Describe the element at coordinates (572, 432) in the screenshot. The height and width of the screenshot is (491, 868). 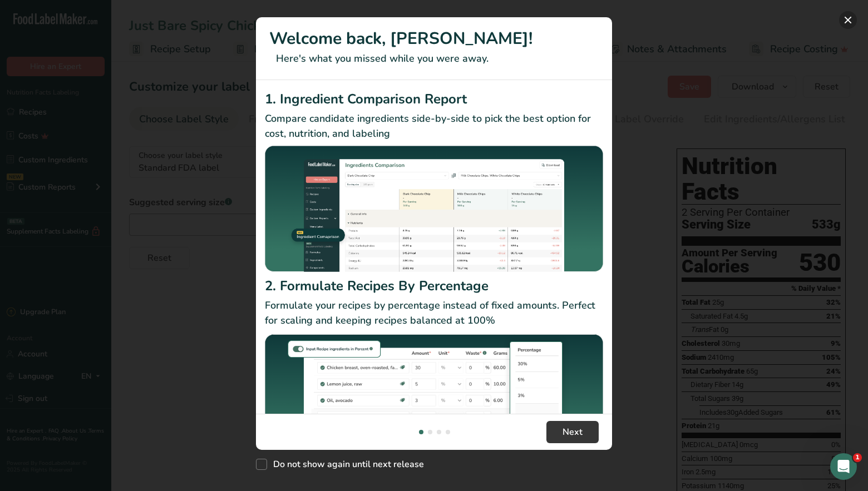
I see `button: Next` at that location.